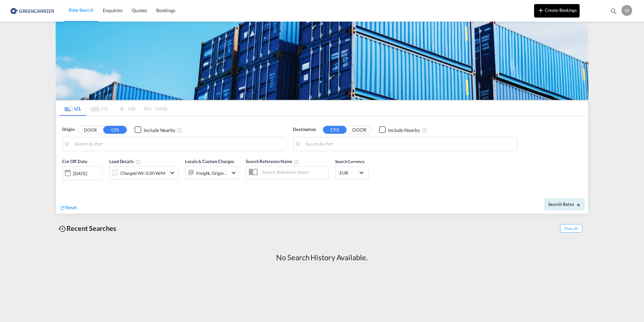  I want to click on div: Origin DOOR CFS Checkbox No InkUnchecked: Ignores neighbouring ports when fetching rates.Checked ..., so click(322, 164).